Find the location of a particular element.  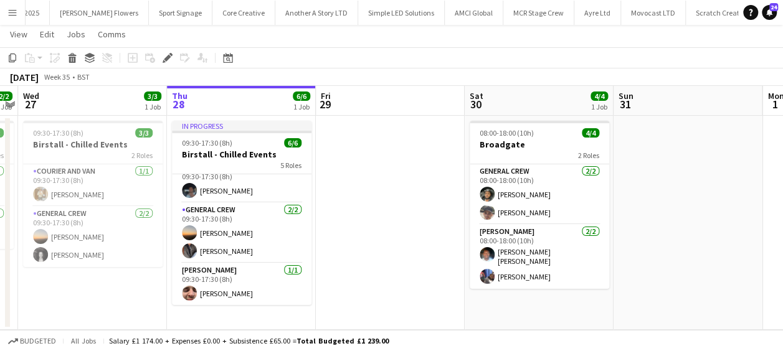

button: AMCI Global is located at coordinates (474, 12).